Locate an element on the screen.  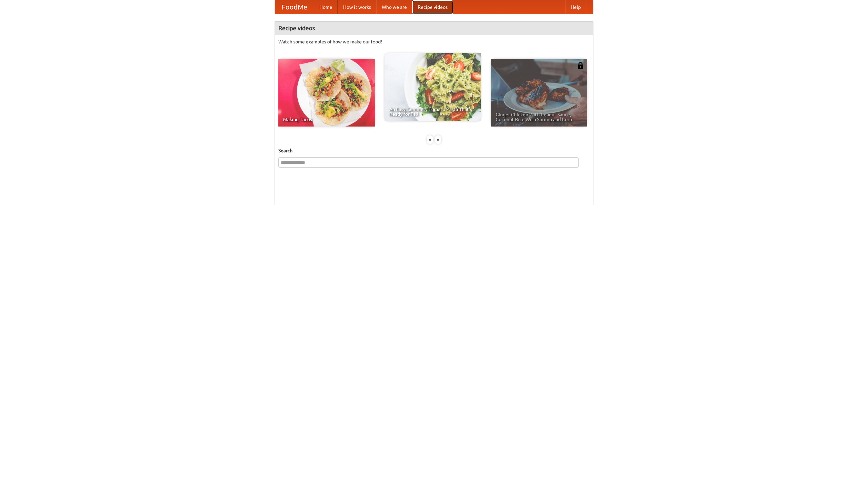
a: Making Tacos is located at coordinates (327, 93).